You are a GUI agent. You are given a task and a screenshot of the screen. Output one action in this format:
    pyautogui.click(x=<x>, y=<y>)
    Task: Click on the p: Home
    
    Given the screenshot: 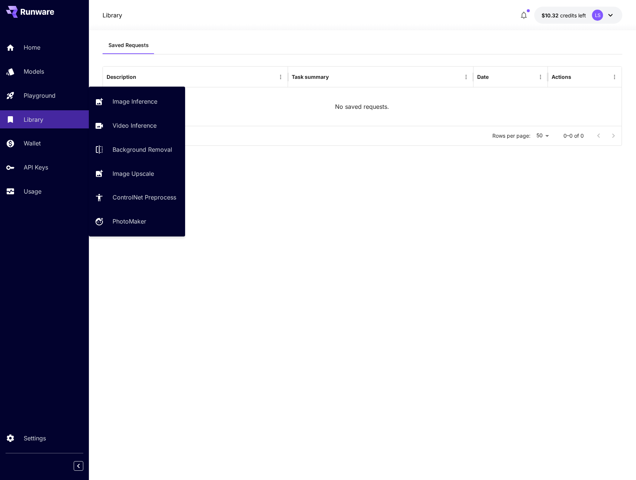 What is the action you would take?
    pyautogui.click(x=32, y=47)
    